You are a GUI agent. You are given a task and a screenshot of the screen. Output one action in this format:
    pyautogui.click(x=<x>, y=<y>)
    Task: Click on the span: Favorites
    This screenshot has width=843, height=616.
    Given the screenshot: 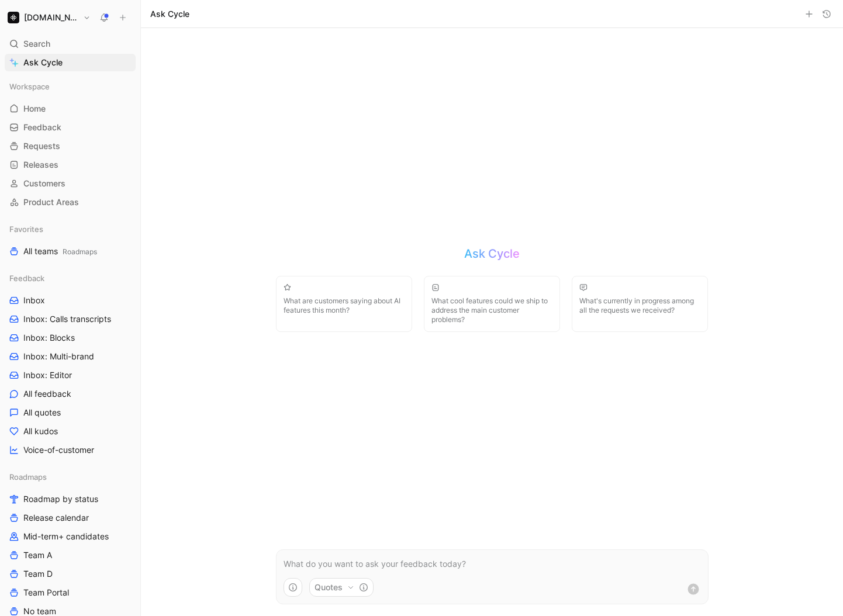 What is the action you would take?
    pyautogui.click(x=26, y=229)
    